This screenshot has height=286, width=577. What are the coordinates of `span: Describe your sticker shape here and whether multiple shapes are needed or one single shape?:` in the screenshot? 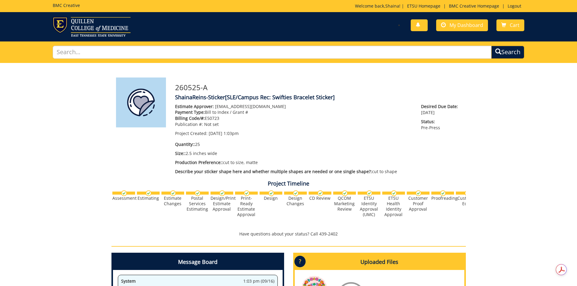 It's located at (273, 171).